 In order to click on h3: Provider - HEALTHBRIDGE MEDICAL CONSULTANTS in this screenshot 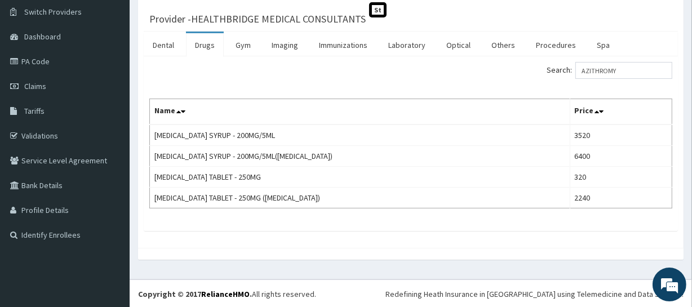, I will do `click(258, 19)`.